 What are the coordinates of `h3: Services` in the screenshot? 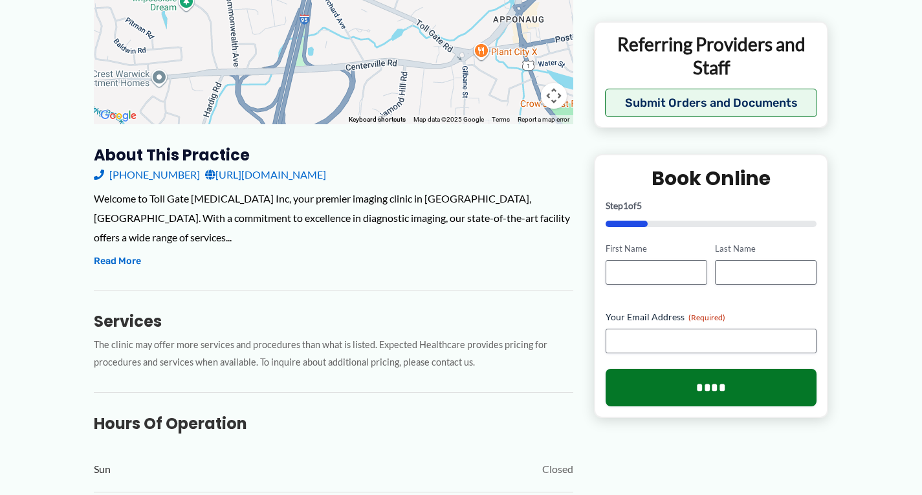 It's located at (333, 321).